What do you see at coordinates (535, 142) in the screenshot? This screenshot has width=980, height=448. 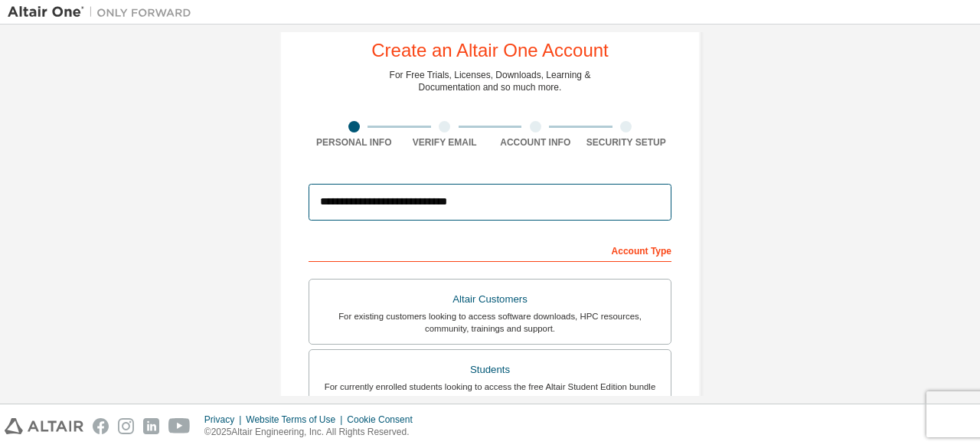 I see `div: Account Info` at bounding box center [535, 142].